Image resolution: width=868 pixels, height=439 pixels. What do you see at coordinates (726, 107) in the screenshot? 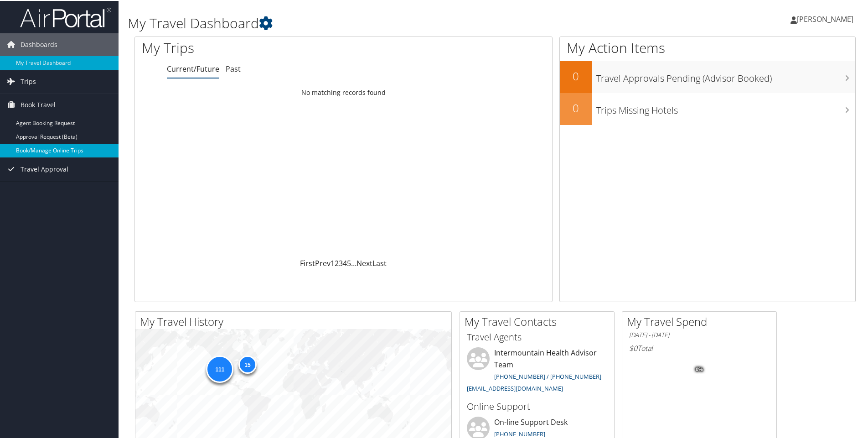
I see `h3: Trips Missing Hotels` at bounding box center [726, 107].